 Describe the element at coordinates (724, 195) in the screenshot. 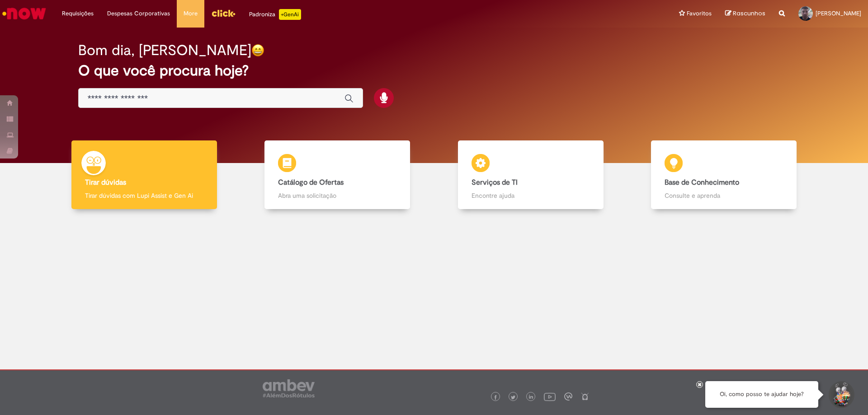

I see `p: Consulte e aprenda` at that location.